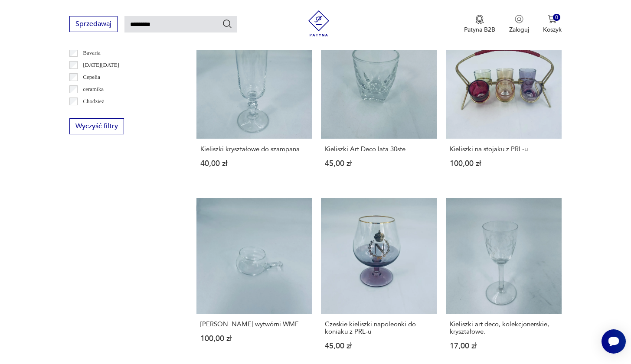 The width and height of the screenshot is (631, 364). Describe the element at coordinates (92, 53) in the screenshot. I see `p: Bavaria` at that location.